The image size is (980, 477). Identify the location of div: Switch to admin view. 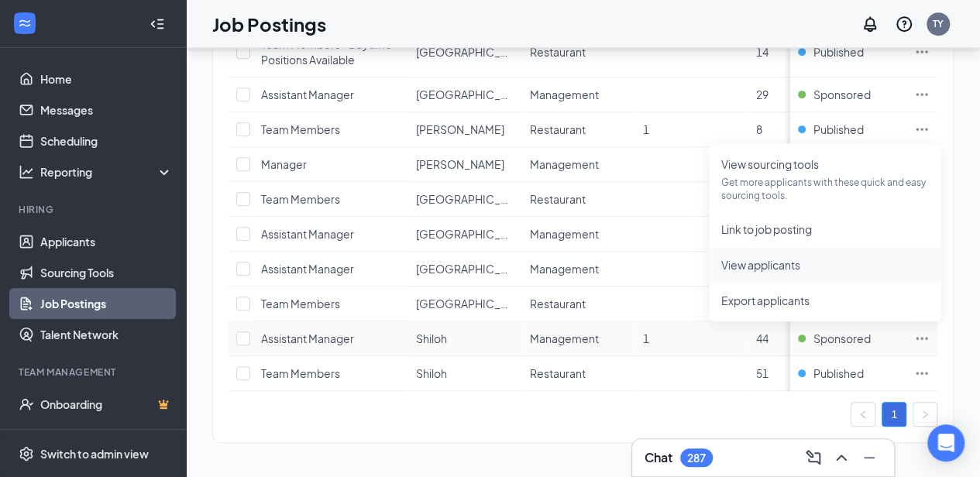
(95, 455).